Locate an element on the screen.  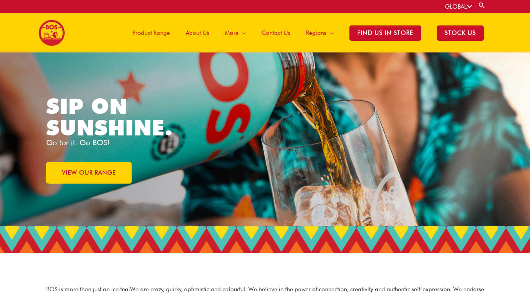
span: VIEW OUR RANGE is located at coordinates (89, 173).